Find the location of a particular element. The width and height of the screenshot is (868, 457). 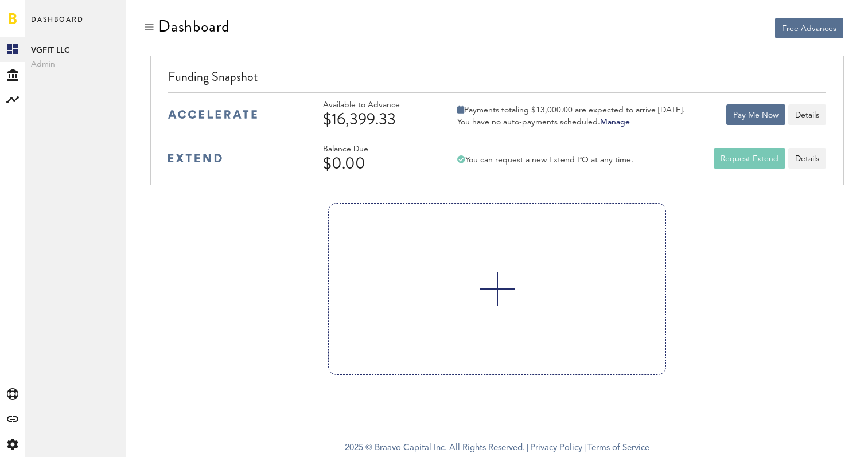

button: Request Extend is located at coordinates (749, 158).